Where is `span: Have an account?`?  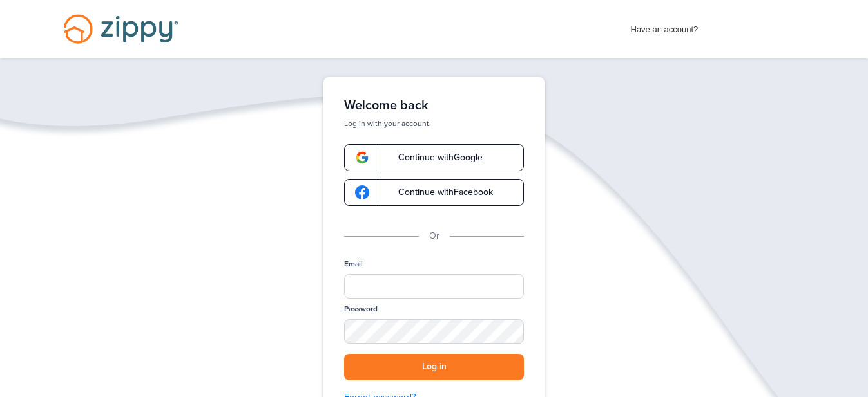 span: Have an account? is located at coordinates (664, 26).